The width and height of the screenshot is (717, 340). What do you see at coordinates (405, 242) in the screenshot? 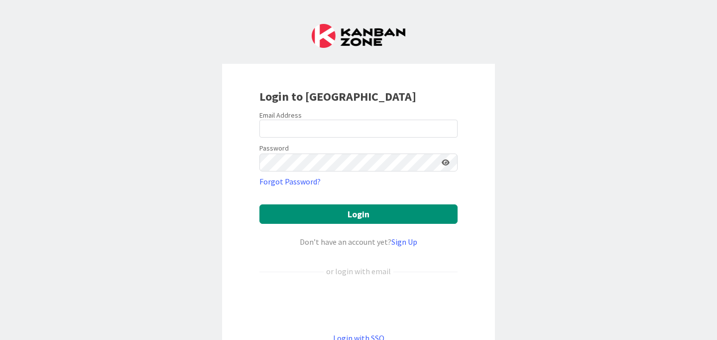
I see `a: Sign Up` at bounding box center [405, 242].